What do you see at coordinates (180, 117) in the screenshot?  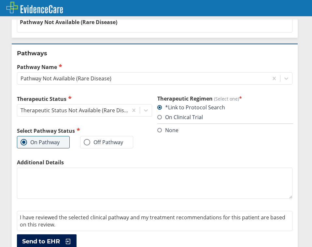 I see `label: On Clinical Trial` at bounding box center [180, 117].